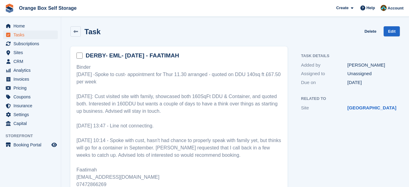  What do you see at coordinates (32, 44) in the screenshot?
I see `span: Subscriptions` at bounding box center [32, 44].